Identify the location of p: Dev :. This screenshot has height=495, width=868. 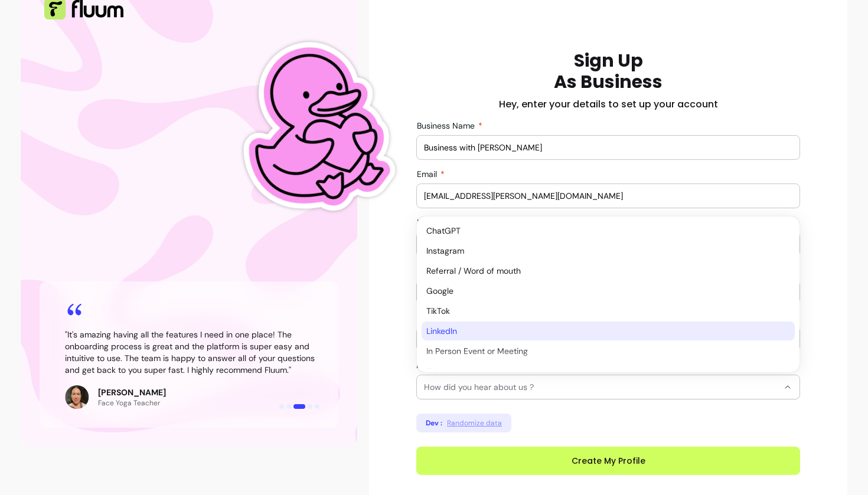
(434, 423).